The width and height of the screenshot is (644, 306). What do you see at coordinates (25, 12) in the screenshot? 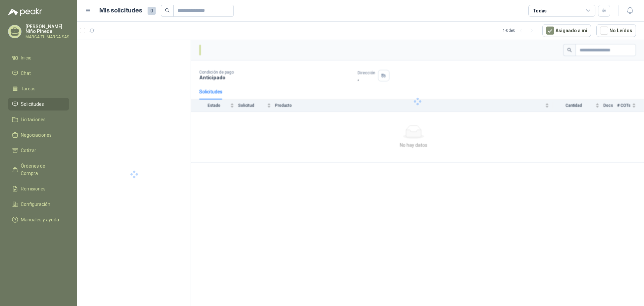
I see `img: Logo peakr` at bounding box center [25, 12].